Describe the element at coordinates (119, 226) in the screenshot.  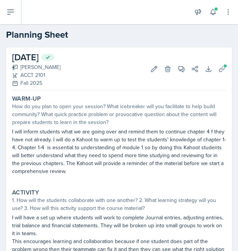
I see `p: I will have a set up where students will work to complete Journal entries, adjusting entries, tri...` at that location.